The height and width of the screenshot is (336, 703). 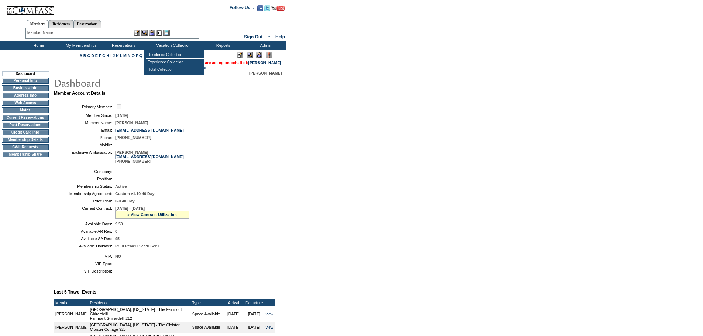 What do you see at coordinates (135, 194) in the screenshot?
I see `span: Custom v1.10 40 Day` at bounding box center [135, 194].